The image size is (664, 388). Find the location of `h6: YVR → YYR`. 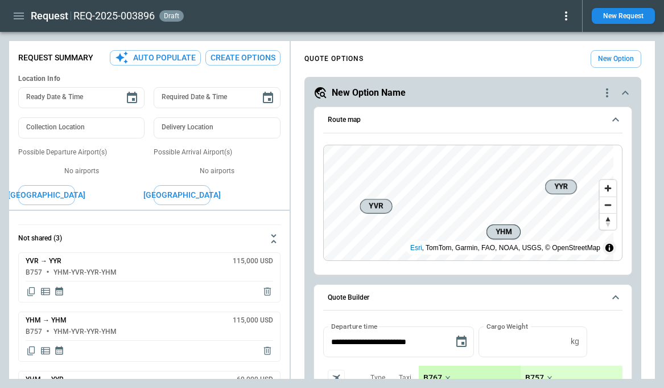

h6: YVR → YYR is located at coordinates (43, 261).